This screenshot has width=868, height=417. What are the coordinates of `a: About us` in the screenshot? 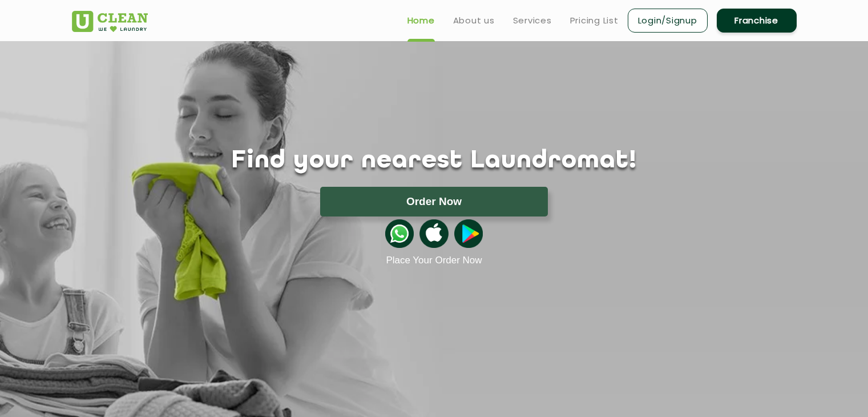 It's located at (474, 21).